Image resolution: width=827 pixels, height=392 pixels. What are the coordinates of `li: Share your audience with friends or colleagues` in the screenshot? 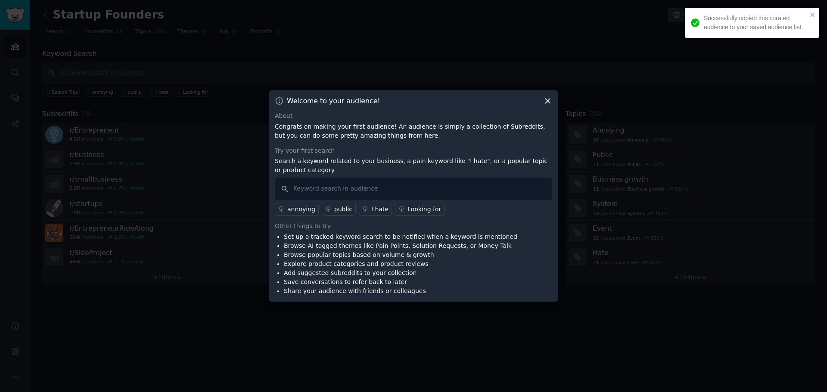 It's located at (400, 291).